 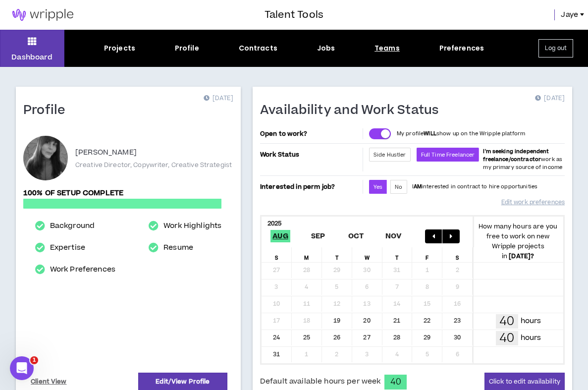 I want to click on div: Projects, so click(x=119, y=48).